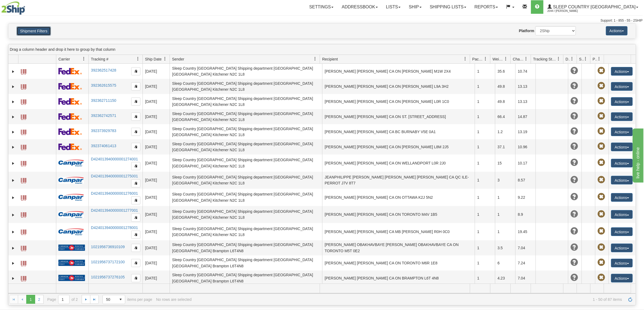  I want to click on a: Refresh, so click(630, 299).